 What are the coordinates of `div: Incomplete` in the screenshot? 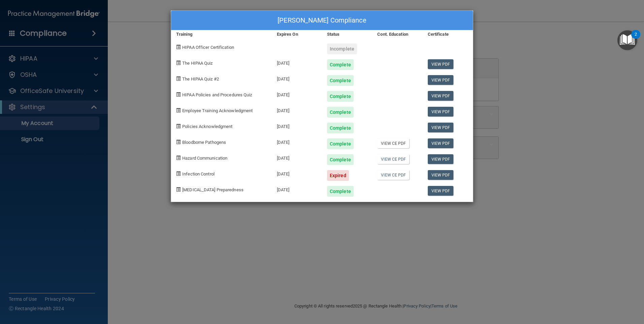 It's located at (342, 49).